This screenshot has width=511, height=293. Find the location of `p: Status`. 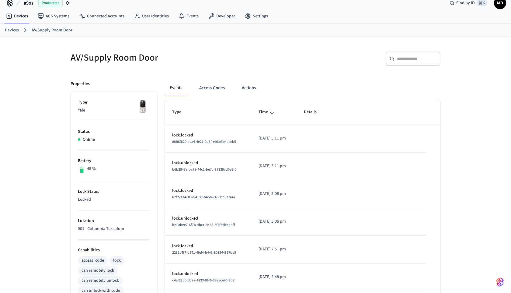

p: Status is located at coordinates (114, 132).